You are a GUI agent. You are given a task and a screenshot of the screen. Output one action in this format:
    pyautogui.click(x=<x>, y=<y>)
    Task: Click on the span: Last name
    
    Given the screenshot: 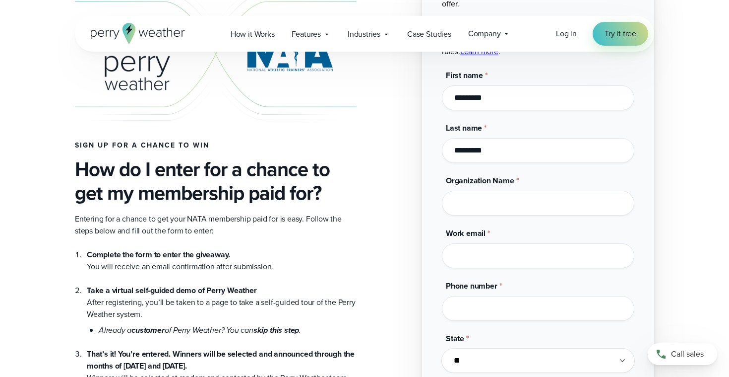 What is the action you would take?
    pyautogui.click(x=464, y=128)
    